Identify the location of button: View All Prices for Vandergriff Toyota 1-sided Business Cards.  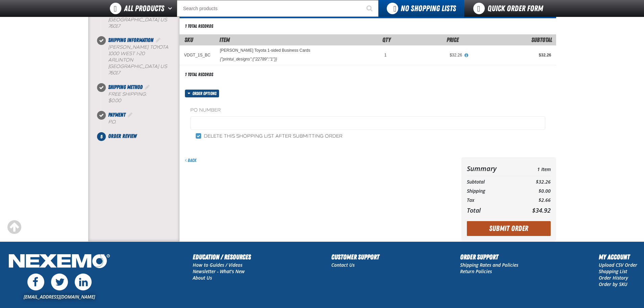
(466, 56).